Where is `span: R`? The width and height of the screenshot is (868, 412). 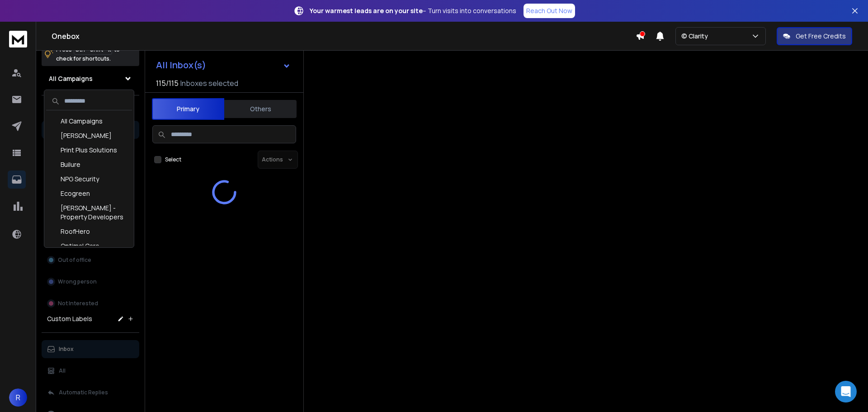 span: R is located at coordinates (18, 398).